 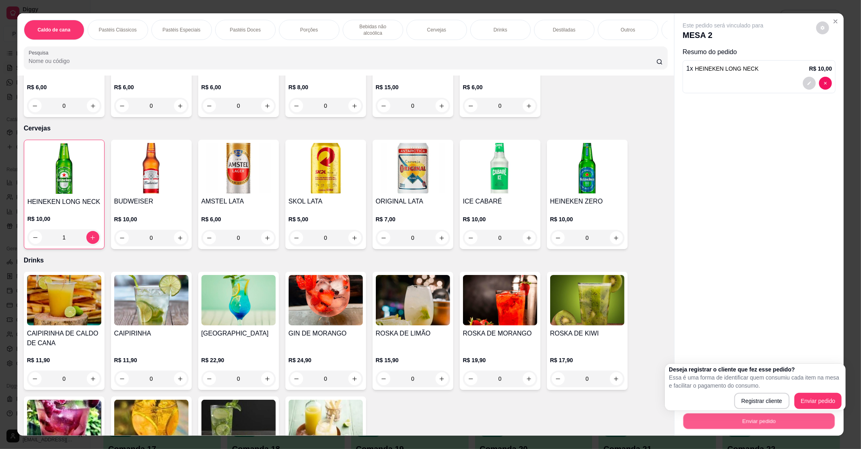 What do you see at coordinates (245, 30) in the screenshot?
I see `p: Pastéis Doces` at bounding box center [245, 30].